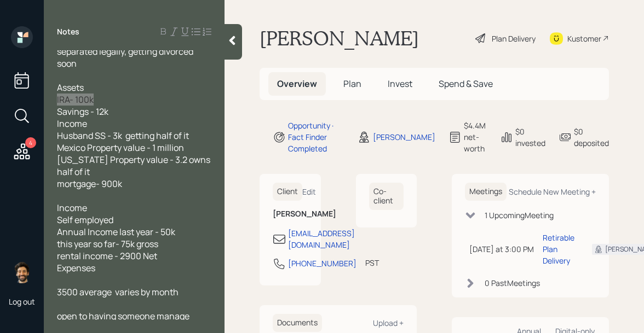  Describe the element at coordinates (68, 32) in the screenshot. I see `label: Notes` at that location.